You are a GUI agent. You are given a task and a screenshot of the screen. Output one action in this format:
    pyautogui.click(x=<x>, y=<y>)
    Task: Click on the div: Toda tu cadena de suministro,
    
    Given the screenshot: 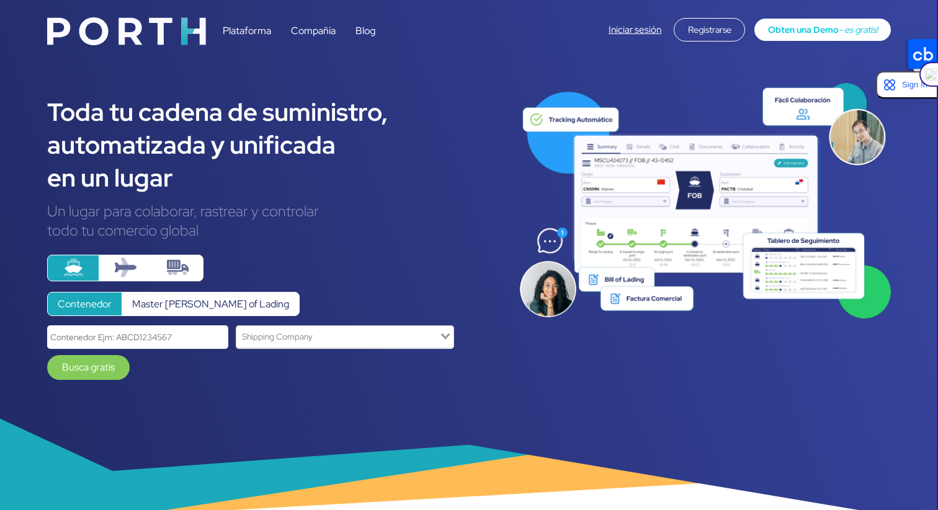 What is the action you would take?
    pyautogui.click(x=274, y=112)
    